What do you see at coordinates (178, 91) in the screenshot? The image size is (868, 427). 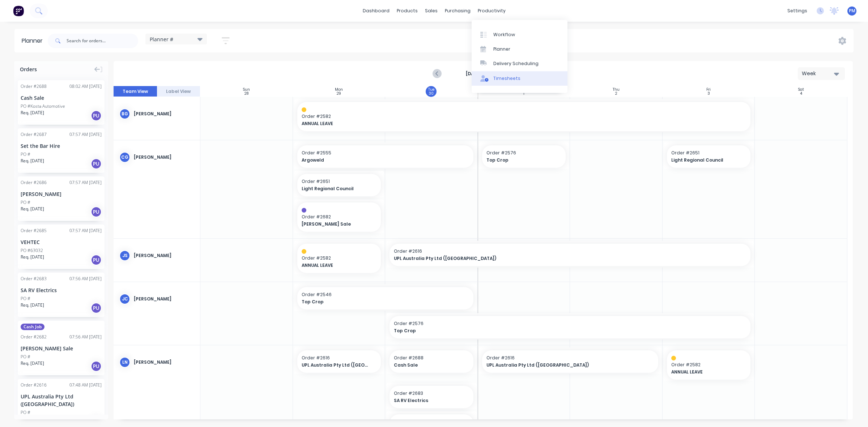 I see `button: Label View` at bounding box center [178, 91].